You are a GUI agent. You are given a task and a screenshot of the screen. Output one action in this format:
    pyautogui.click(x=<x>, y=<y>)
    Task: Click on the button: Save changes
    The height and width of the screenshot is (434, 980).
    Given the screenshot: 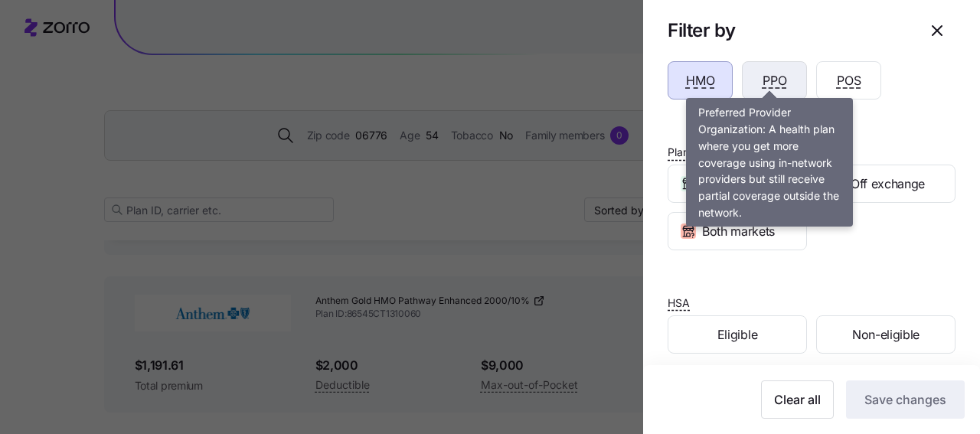 What is the action you would take?
    pyautogui.click(x=905, y=400)
    